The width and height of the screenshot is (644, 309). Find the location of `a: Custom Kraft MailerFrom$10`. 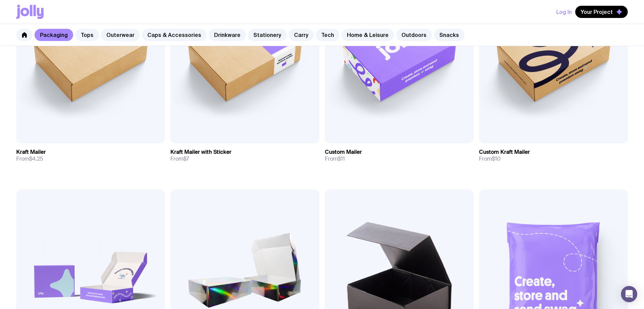

a: Custom Kraft MailerFrom$10 is located at coordinates (553, 156).